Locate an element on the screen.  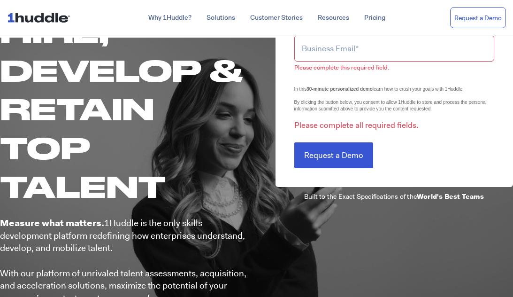
a: Request a Demo is located at coordinates (478, 18).